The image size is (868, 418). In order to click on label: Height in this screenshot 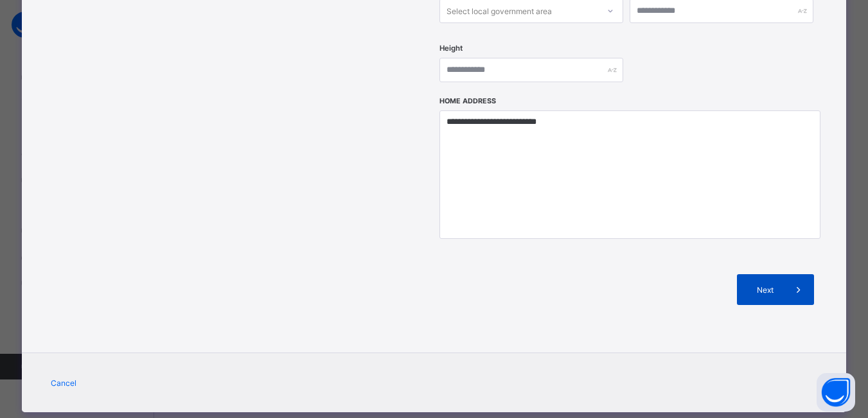, I will do `click(451, 48)`.